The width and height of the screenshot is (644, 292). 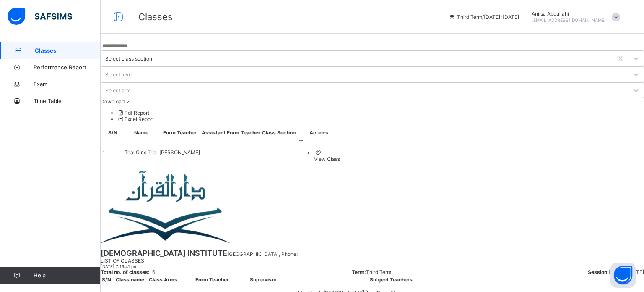 What do you see at coordinates (136, 152) in the screenshot?
I see `span: Trial Girls` at bounding box center [136, 152].